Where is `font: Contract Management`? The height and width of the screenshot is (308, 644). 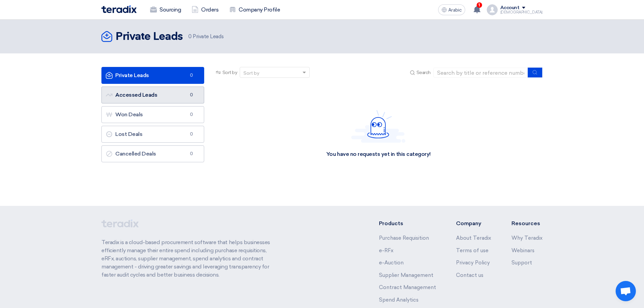
font: Contract Management is located at coordinates (407, 288).